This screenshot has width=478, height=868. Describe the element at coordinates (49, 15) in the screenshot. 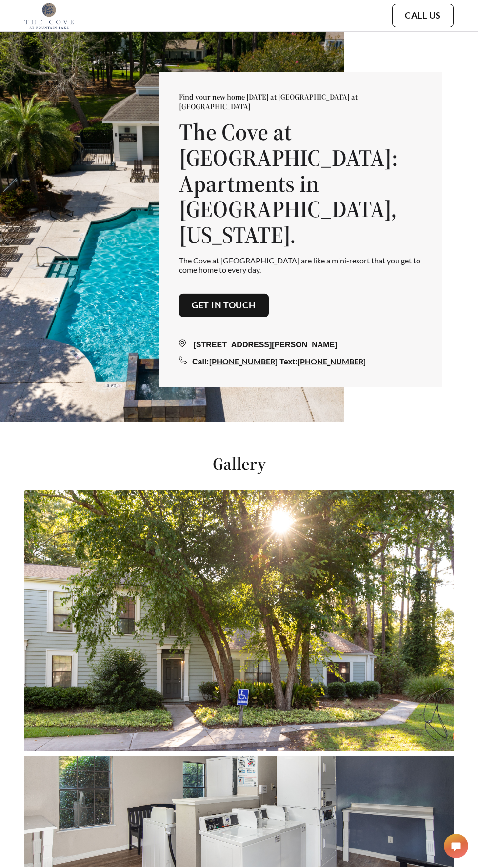

I see `img: cove_at_fountain_lake_logo.png` at that location.